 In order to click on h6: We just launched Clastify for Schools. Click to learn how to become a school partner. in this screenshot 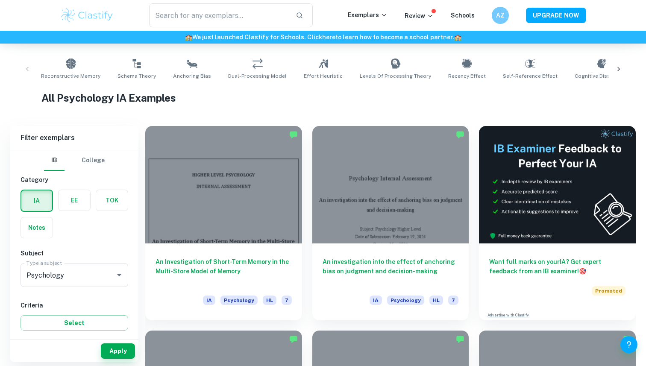, I will do `click(323, 37)`.